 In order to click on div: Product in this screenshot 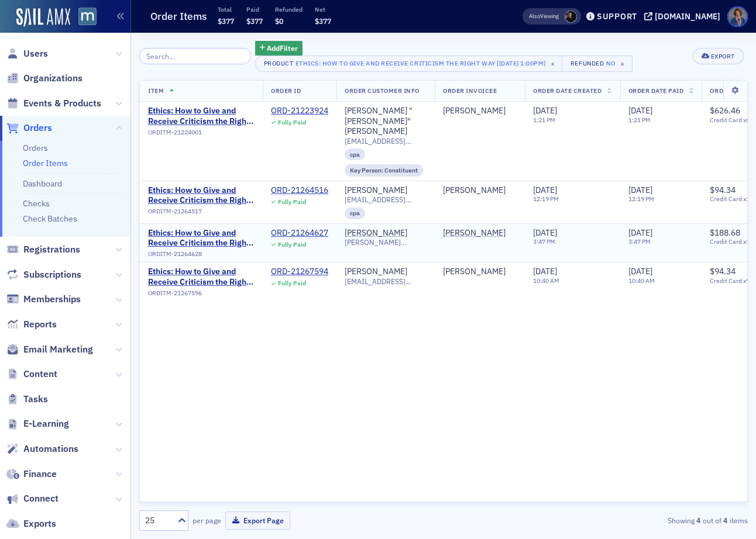, I will do `click(278, 63)`.